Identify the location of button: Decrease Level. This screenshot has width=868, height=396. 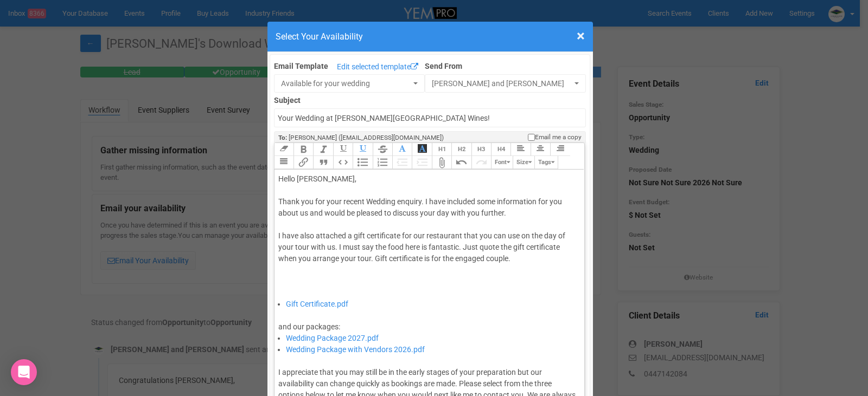
(402, 162).